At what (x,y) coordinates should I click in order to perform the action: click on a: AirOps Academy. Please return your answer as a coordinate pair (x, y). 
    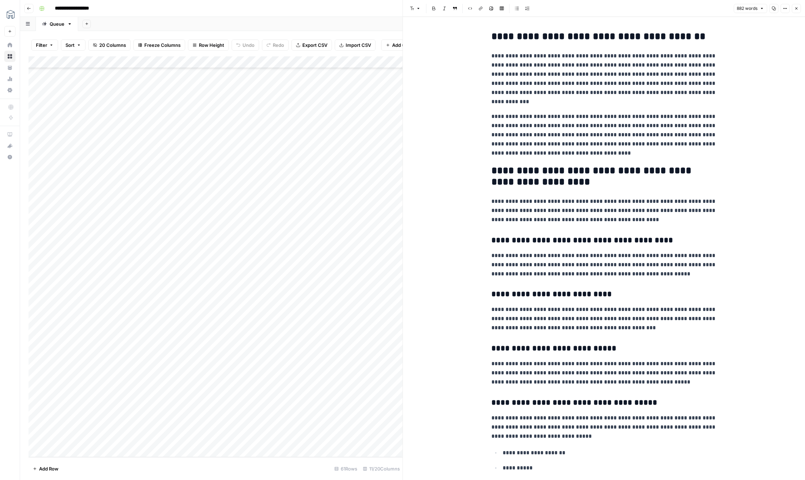
    Looking at the image, I should click on (10, 135).